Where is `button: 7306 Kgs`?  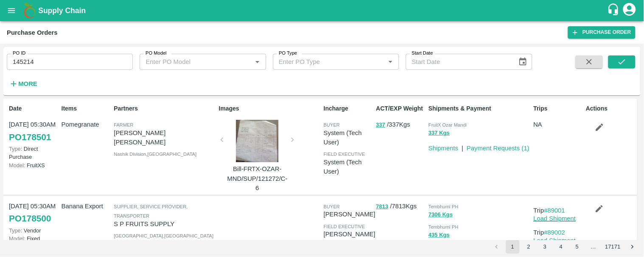 button: 7306 Kgs is located at coordinates (440, 215).